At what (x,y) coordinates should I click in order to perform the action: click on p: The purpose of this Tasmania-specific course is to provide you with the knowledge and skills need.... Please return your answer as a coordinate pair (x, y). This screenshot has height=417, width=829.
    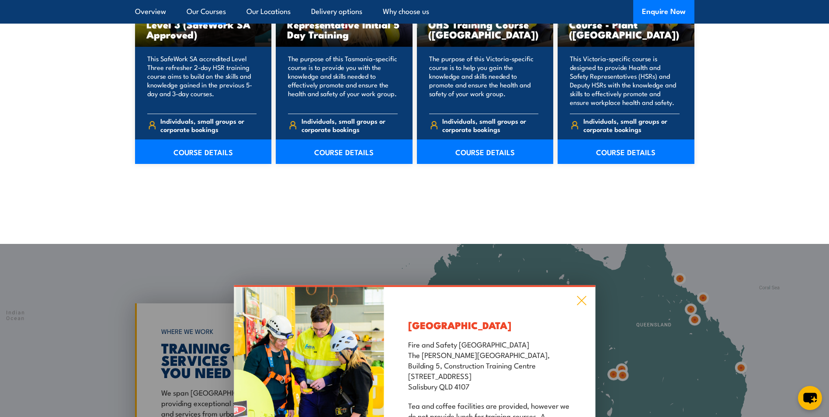
    Looking at the image, I should click on (343, 80).